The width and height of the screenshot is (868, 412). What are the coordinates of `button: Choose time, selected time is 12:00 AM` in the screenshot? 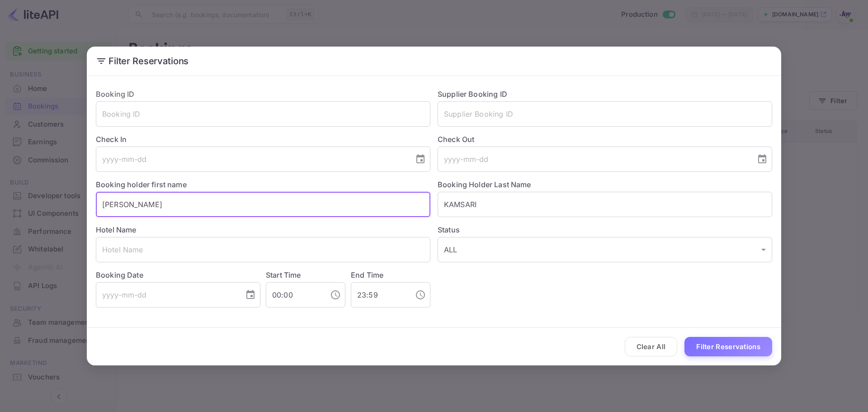 It's located at (335, 295).